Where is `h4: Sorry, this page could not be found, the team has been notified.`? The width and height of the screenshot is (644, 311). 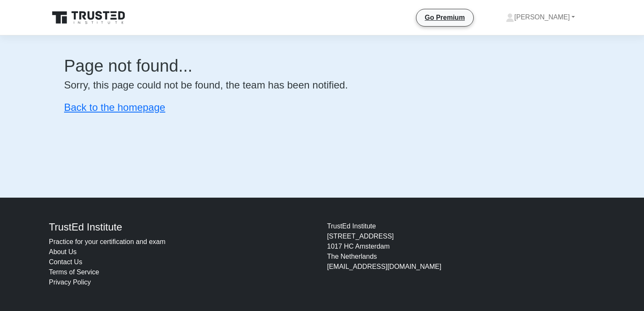
h4: Sorry, this page could not be found, the team has been notified. is located at coordinates (322, 85).